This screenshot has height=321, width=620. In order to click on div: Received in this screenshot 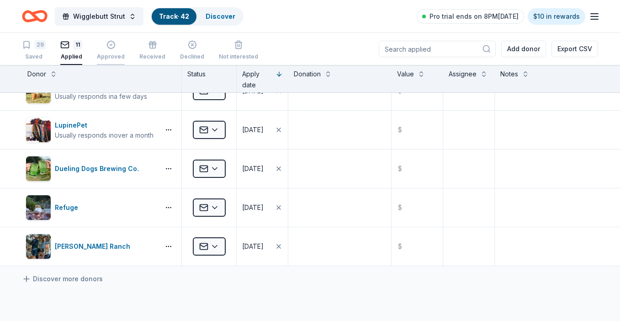, I will do `click(152, 57)`.